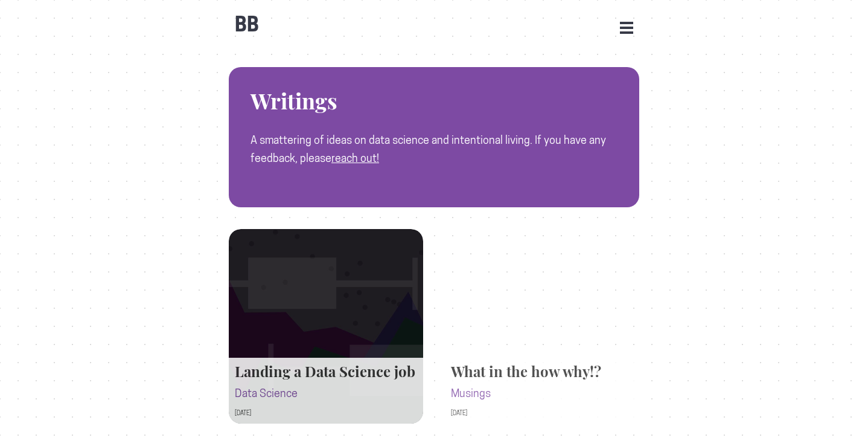  What do you see at coordinates (542, 393) in the screenshot?
I see `p: Musings` at bounding box center [542, 393].